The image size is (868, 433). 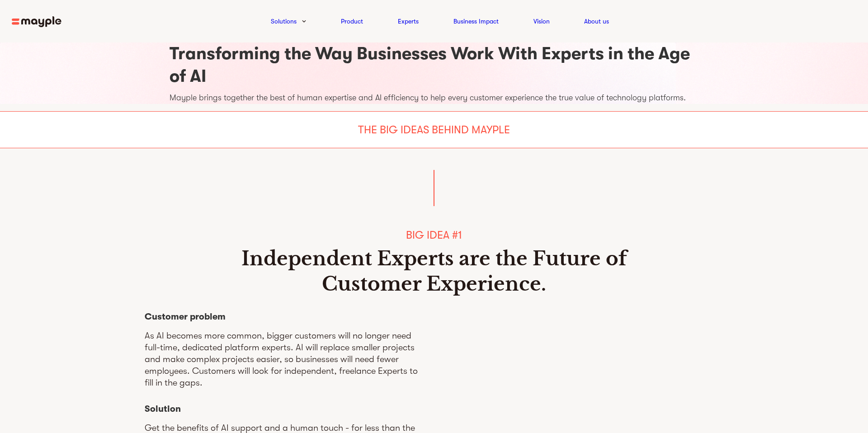 I want to click on a: Product, so click(x=352, y=21).